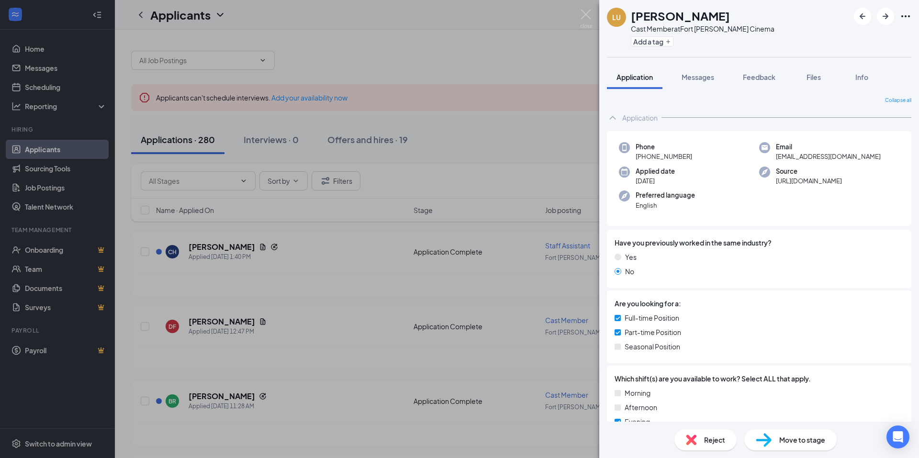 This screenshot has width=919, height=458. Describe the element at coordinates (863, 16) in the screenshot. I see `svg: ArrowLeftNew` at that location.